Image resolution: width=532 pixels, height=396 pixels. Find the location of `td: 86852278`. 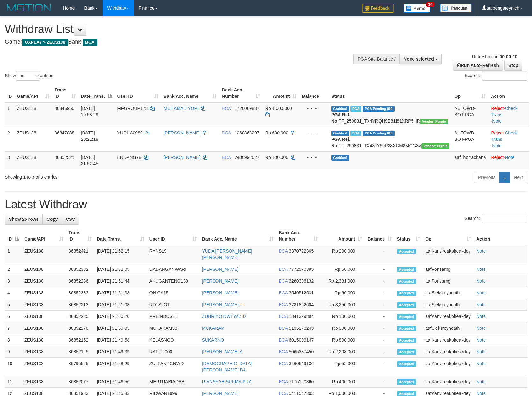

td: 86852278 is located at coordinates (80, 328).